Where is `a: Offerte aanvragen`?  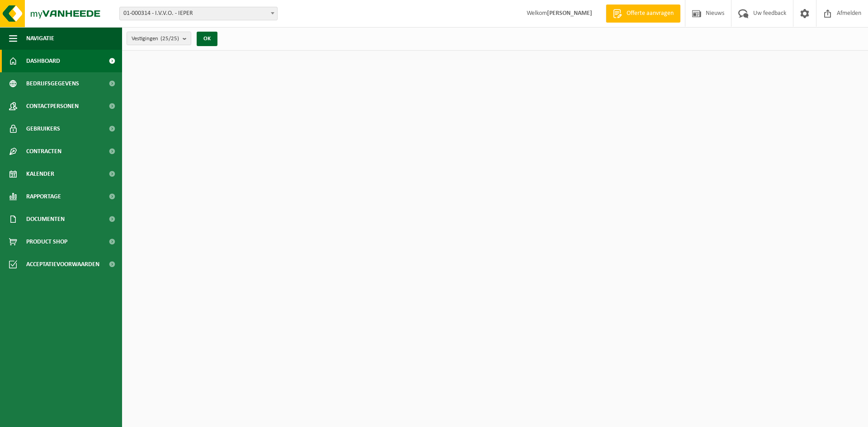
a: Offerte aanvragen is located at coordinates (643, 14).